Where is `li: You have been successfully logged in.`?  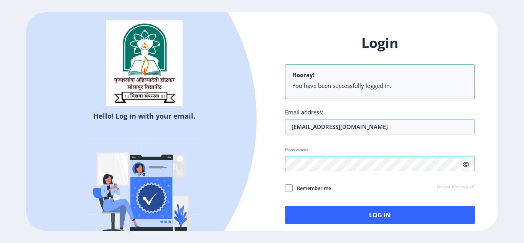 li: You have been successfully logged in. is located at coordinates (379, 85).